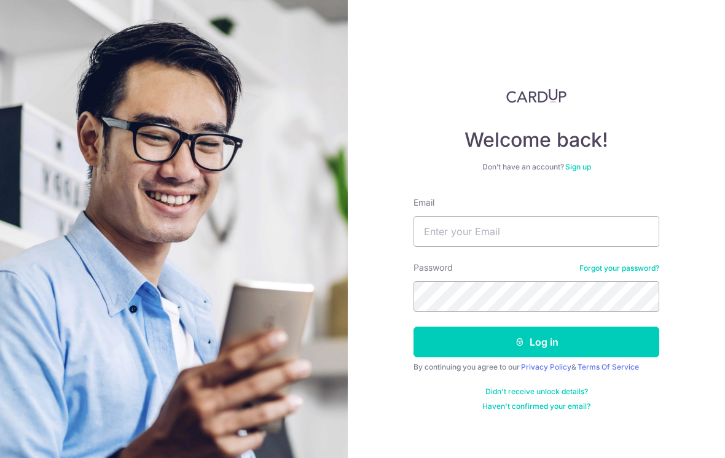 This screenshot has height=458, width=725. Describe the element at coordinates (536, 232) in the screenshot. I see `input: Enter your Email` at that location.